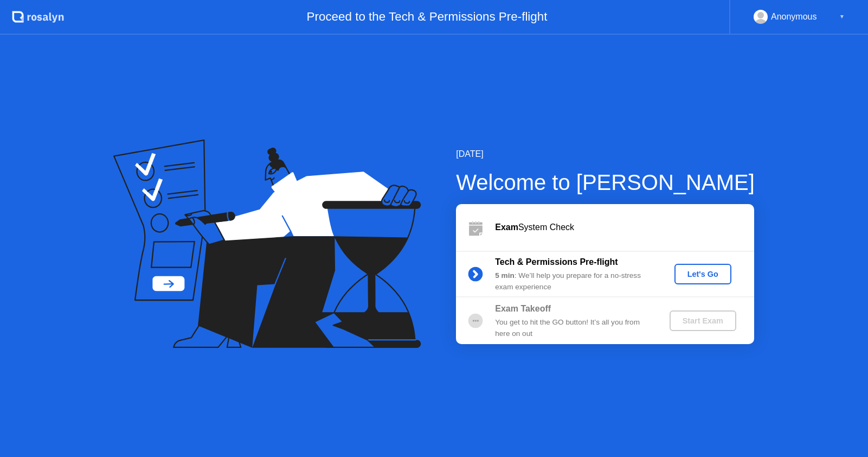 Image resolution: width=868 pixels, height=457 pixels. Describe the element at coordinates (703, 274) in the screenshot. I see `div: Let's Go` at that location.